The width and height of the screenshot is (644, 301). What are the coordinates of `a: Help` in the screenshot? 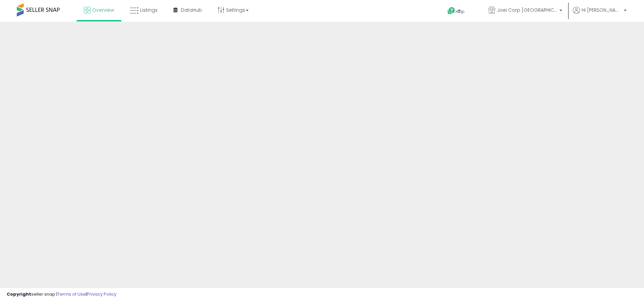 It's located at (460, 12).